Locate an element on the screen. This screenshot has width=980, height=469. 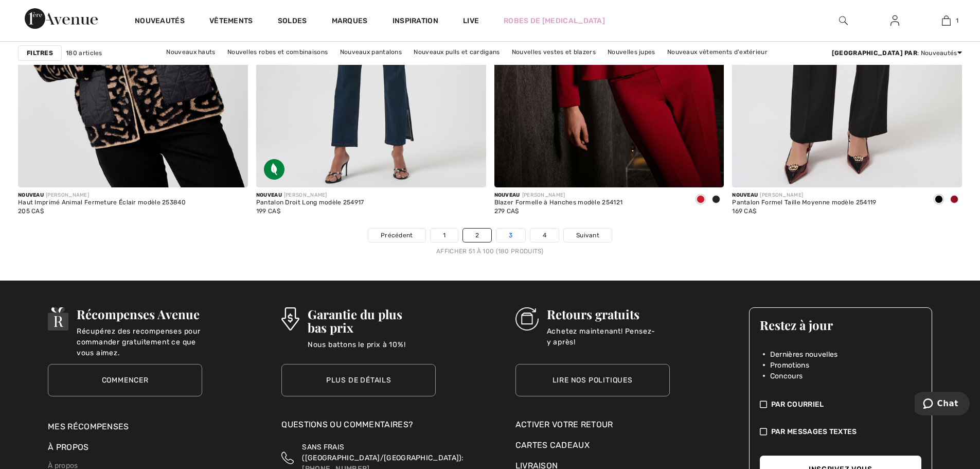
span: 205 CA$ is located at coordinates (31, 211).